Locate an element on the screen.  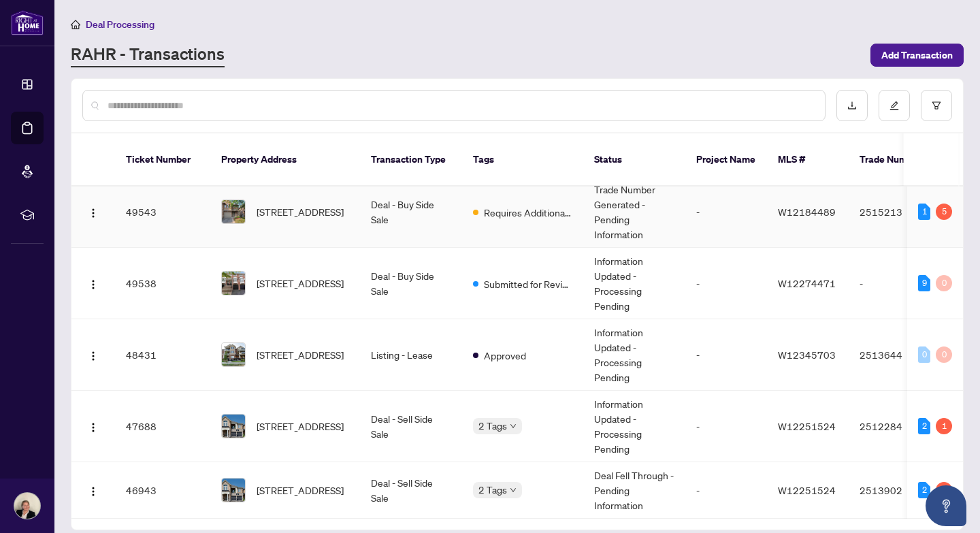
td: Listing - Lease is located at coordinates (411, 355).